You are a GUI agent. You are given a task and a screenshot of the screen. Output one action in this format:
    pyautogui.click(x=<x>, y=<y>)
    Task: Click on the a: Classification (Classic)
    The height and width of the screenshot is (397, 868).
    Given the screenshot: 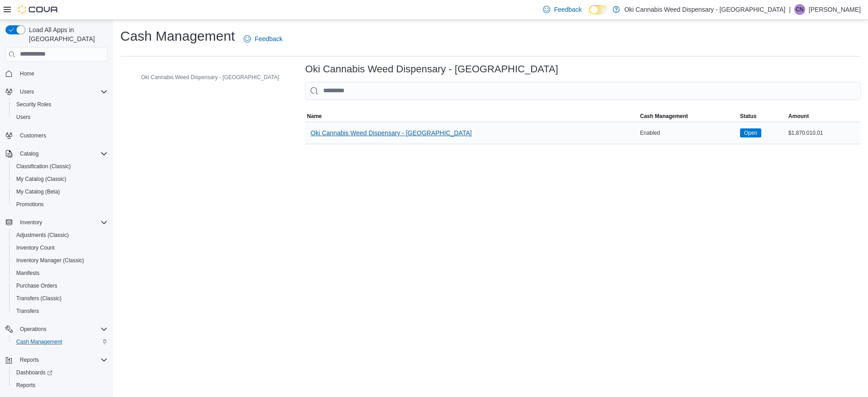 What is the action you would take?
    pyautogui.click(x=43, y=167)
    